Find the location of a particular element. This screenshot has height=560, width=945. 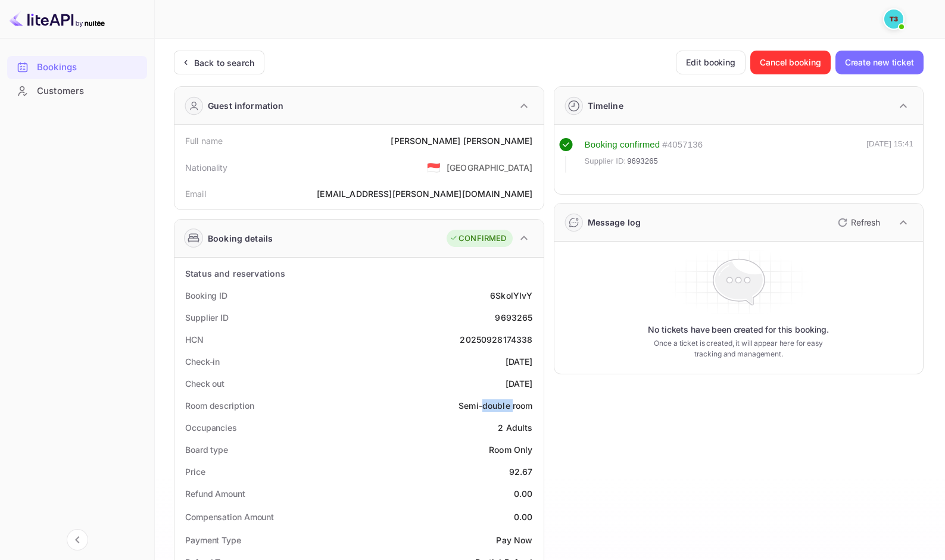

span: Supplier ID: is located at coordinates (606, 162).